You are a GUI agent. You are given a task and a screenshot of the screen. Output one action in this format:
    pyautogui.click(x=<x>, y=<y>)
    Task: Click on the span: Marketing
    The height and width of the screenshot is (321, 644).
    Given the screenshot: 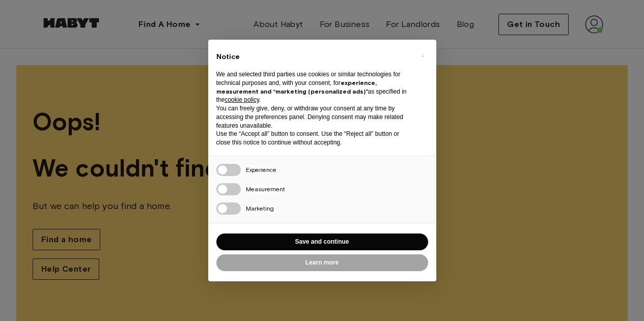 What is the action you would take?
    pyautogui.click(x=260, y=208)
    